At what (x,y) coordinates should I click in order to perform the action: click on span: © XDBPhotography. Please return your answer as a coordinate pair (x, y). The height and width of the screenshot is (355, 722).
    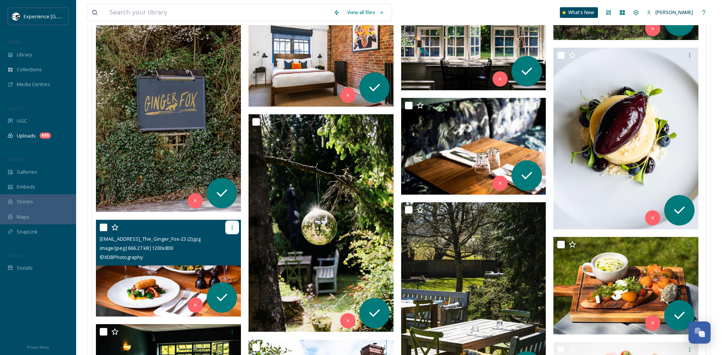
    Looking at the image, I should click on (121, 257).